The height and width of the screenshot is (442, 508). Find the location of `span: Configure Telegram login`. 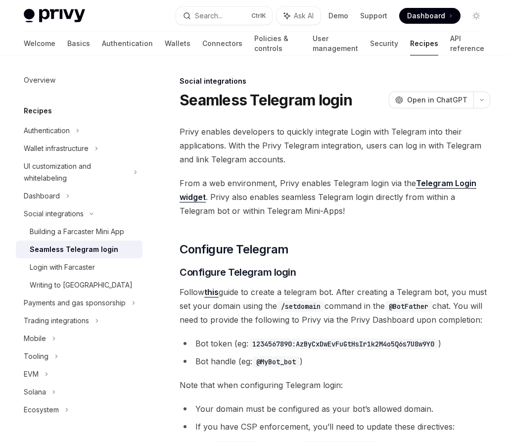

span: Configure Telegram login is located at coordinates (237, 272).